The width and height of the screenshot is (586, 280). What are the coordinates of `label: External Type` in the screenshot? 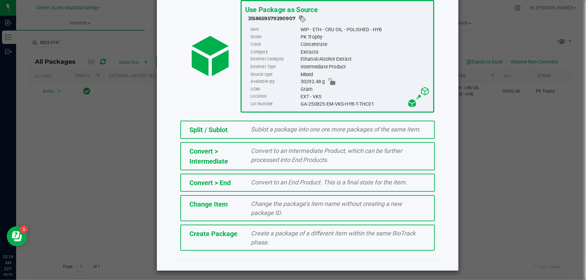 It's located at (275, 67).